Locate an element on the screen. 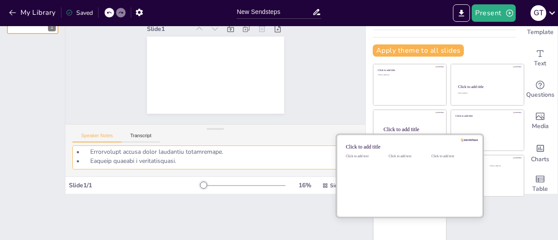  span: Template is located at coordinates (540, 32).